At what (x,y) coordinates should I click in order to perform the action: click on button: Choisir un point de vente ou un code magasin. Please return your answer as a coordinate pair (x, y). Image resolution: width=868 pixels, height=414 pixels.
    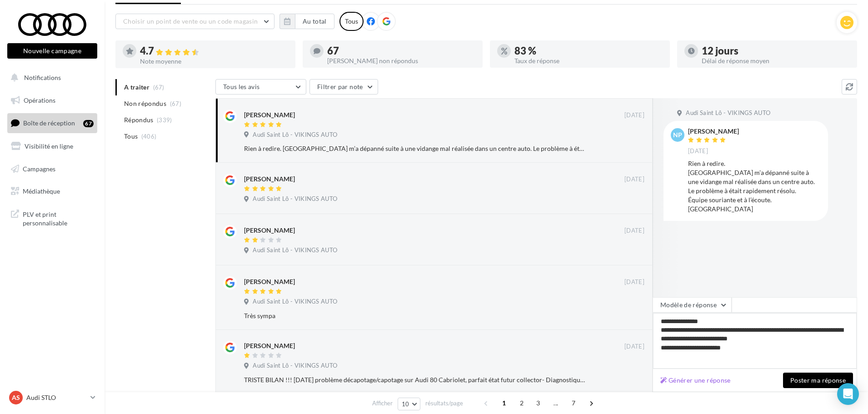
    Looking at the image, I should click on (195, 21).